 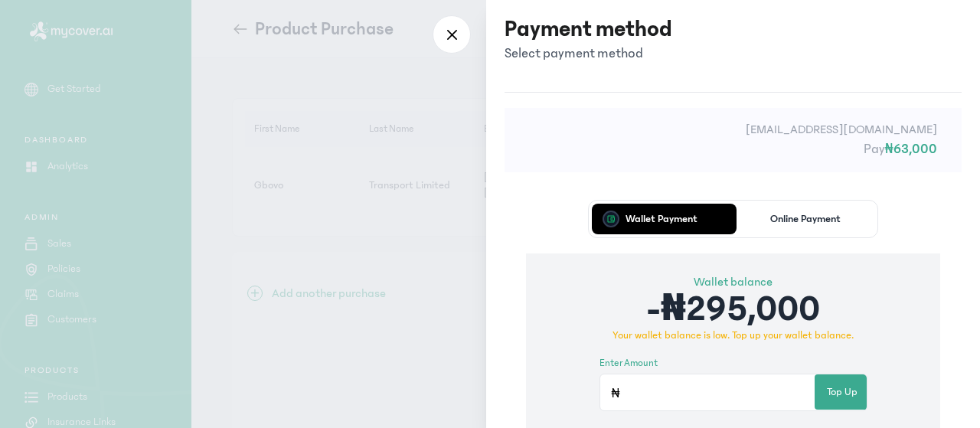 I want to click on h3: Payment method, so click(x=588, y=29).